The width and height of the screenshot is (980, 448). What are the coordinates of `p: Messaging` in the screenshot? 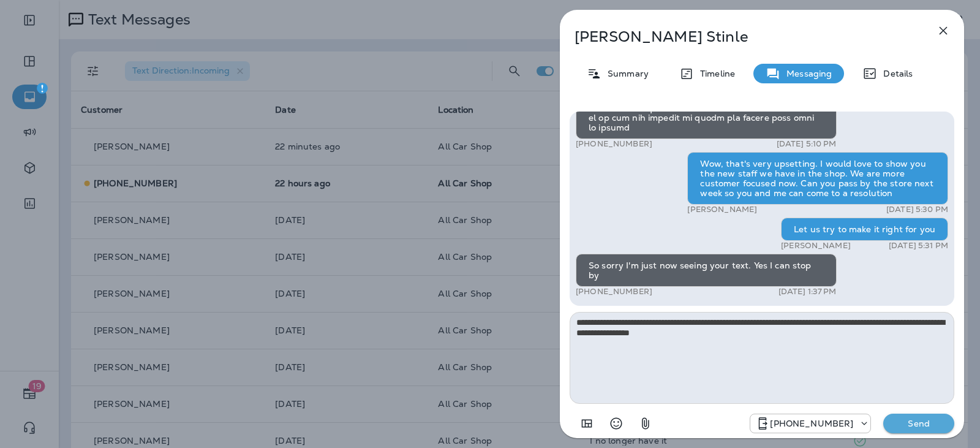 It's located at (807, 73).